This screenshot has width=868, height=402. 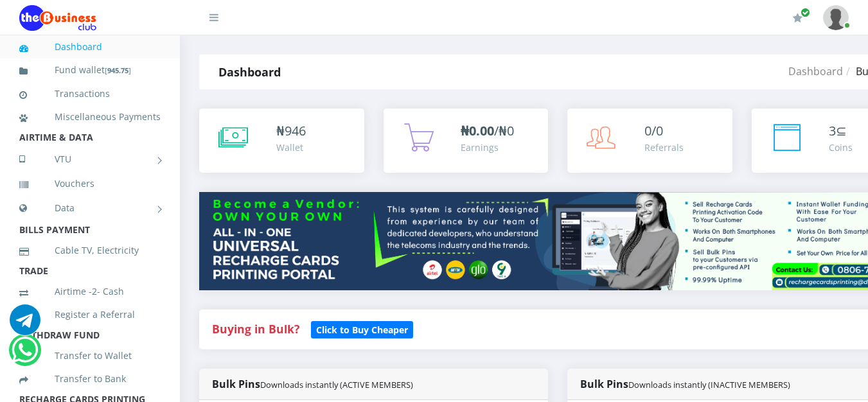 I want to click on a: 0/0 Referrals, so click(x=650, y=141).